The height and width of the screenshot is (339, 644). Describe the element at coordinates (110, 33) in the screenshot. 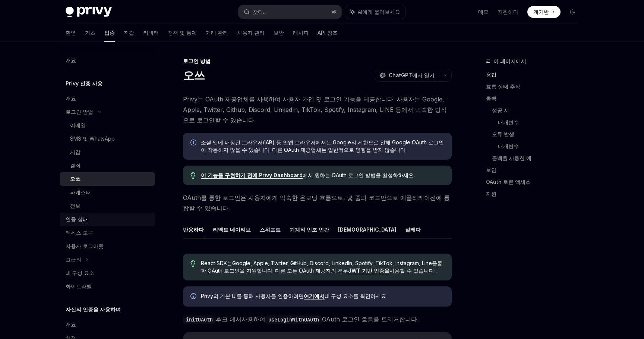

I see `font: 입증` at that location.